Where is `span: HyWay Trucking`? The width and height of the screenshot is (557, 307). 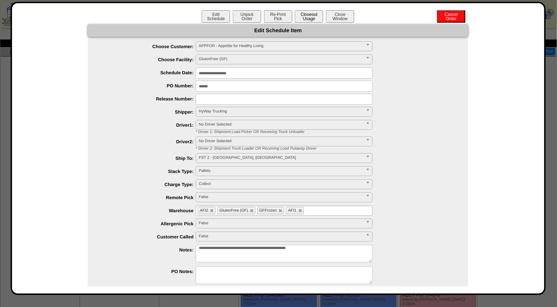 span: HyWay Trucking is located at coordinates (281, 112).